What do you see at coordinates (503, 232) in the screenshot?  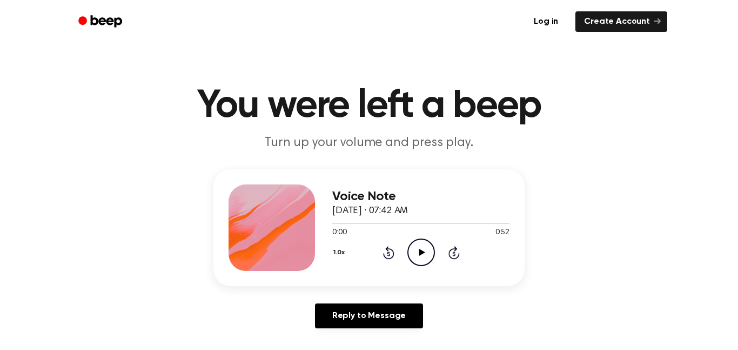 I see `span: 0:52` at bounding box center [503, 232].